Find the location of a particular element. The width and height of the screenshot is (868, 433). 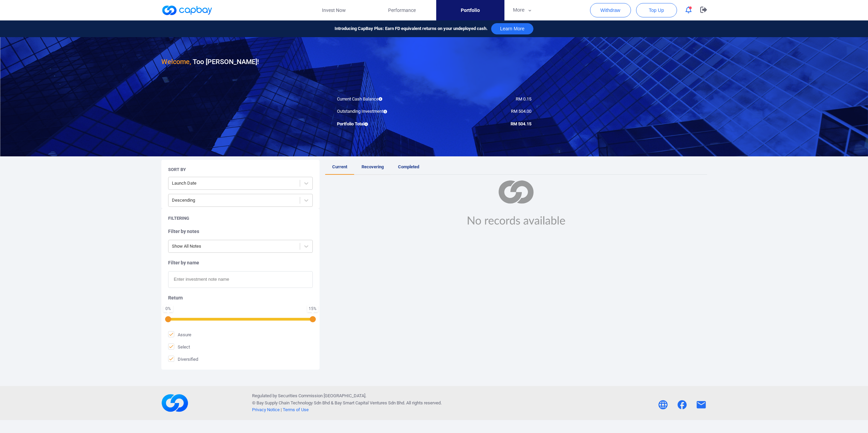

span: Performance is located at coordinates (402, 10).